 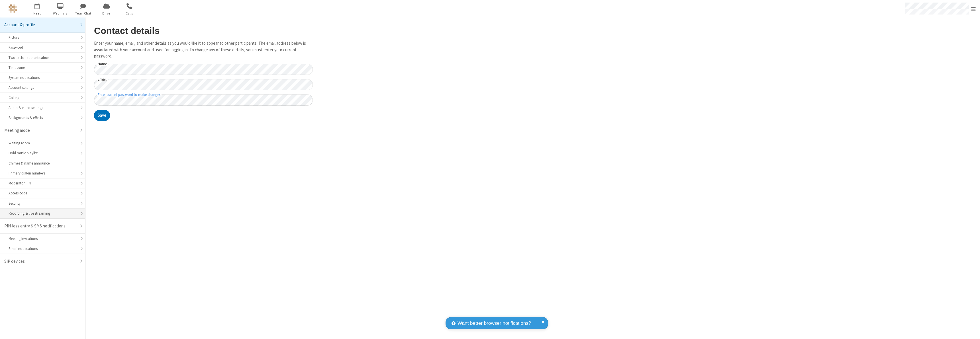 I want to click on div: Moderator PIN, so click(x=42, y=183).